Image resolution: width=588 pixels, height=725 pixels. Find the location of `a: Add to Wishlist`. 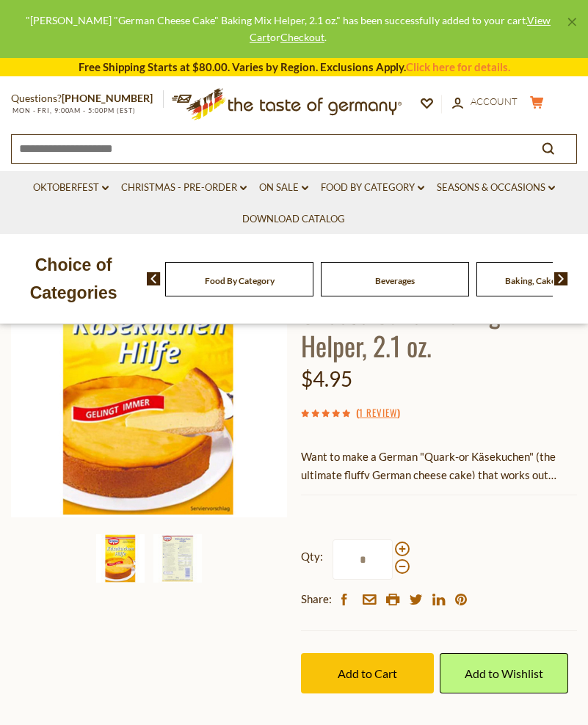

a: Add to Wishlist is located at coordinates (503, 673).